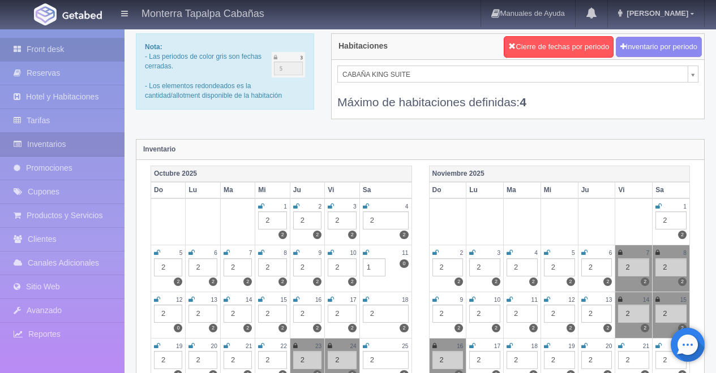 The image size is (716, 373). Describe the element at coordinates (523, 102) in the screenshot. I see `b: 4` at that location.